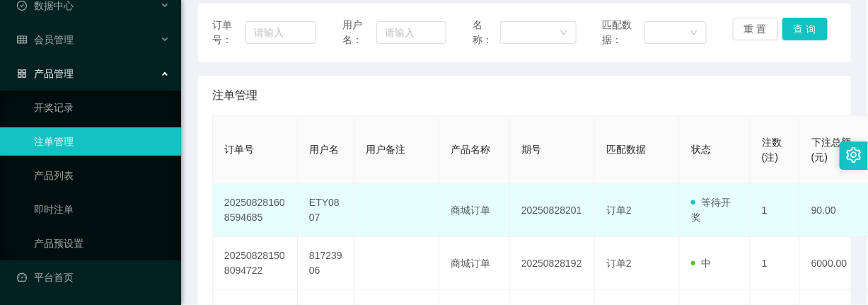  I want to click on span: 匹配数据, so click(626, 150).